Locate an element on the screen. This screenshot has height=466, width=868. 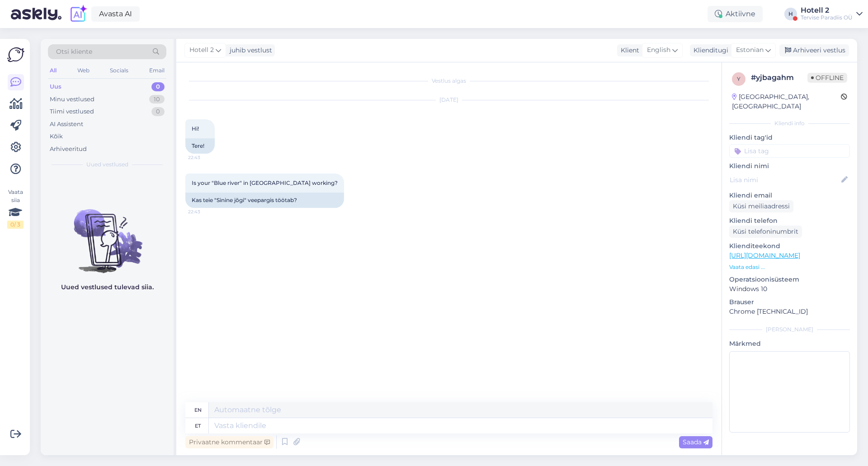
div: 10 is located at coordinates (157, 100).